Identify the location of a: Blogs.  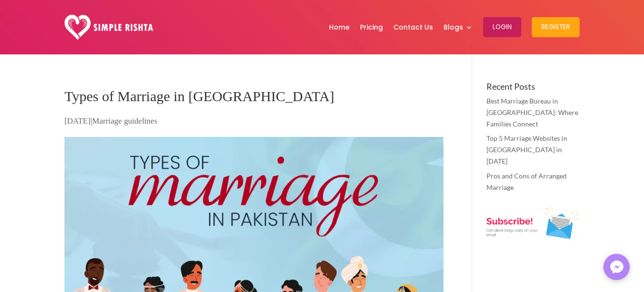
(457, 27).